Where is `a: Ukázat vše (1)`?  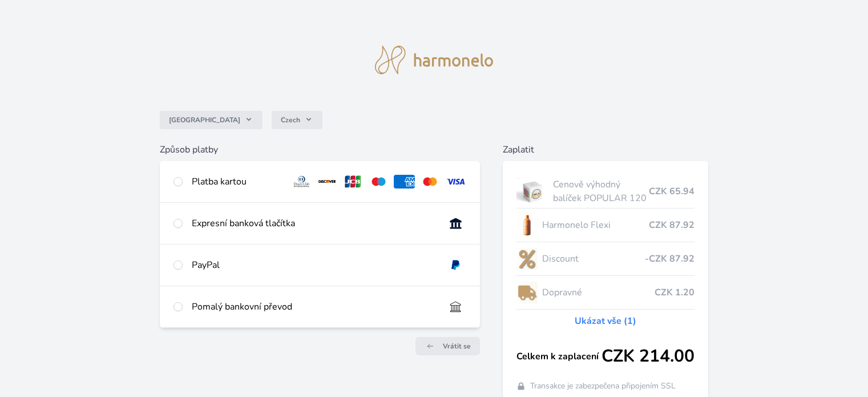
a: Ukázat vše (1) is located at coordinates (605, 321).